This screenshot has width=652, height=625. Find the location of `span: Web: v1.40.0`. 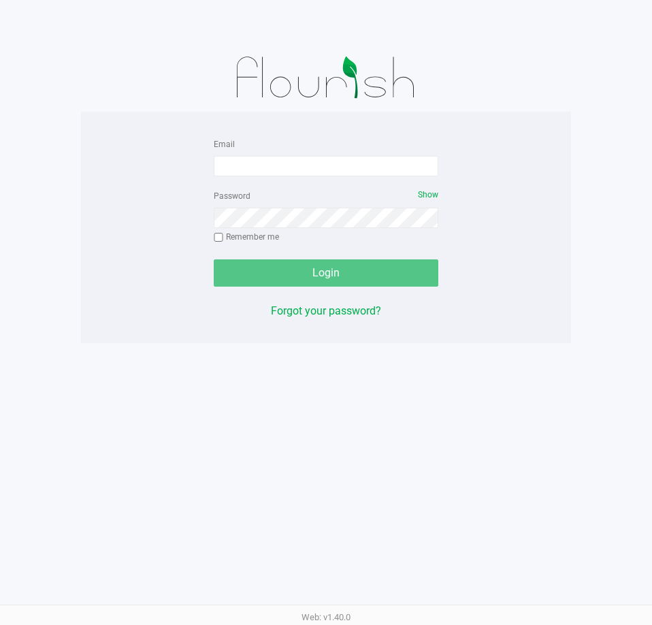

span: Web: v1.40.0 is located at coordinates (326, 617).